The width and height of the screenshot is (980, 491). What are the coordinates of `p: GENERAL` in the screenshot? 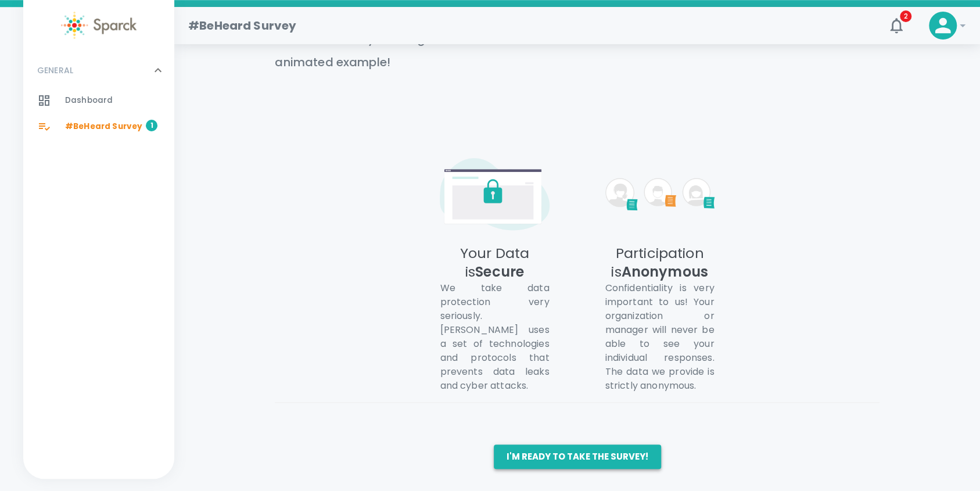 It's located at (55, 70).